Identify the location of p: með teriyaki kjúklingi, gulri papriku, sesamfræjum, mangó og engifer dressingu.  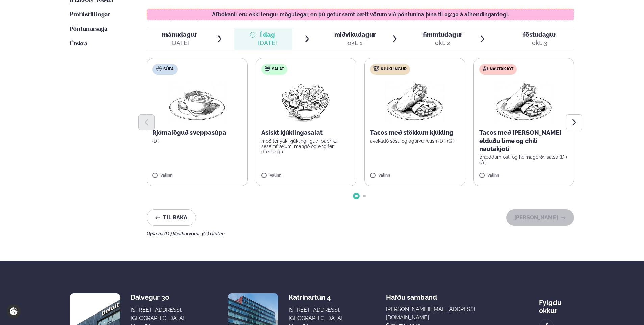
(306, 146).